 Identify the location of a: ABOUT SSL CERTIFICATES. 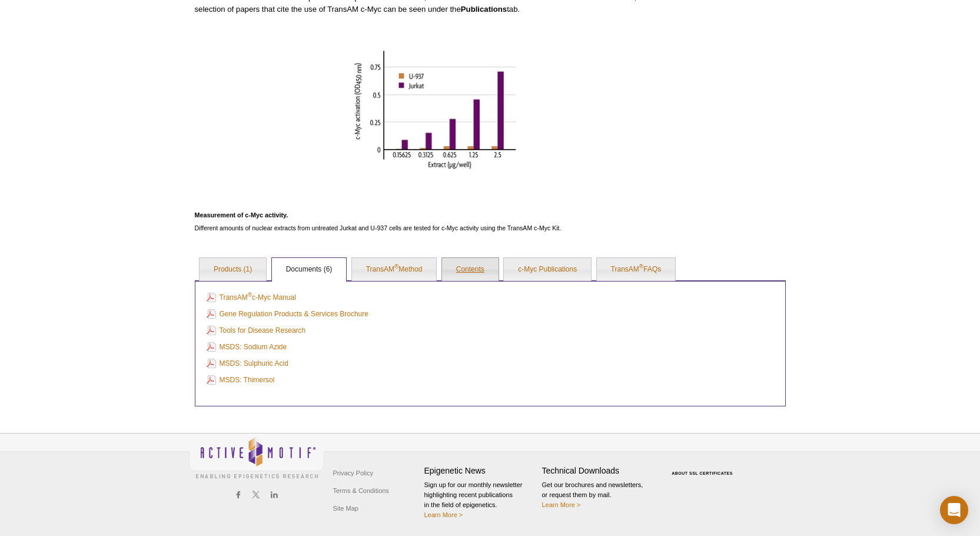
(702, 473).